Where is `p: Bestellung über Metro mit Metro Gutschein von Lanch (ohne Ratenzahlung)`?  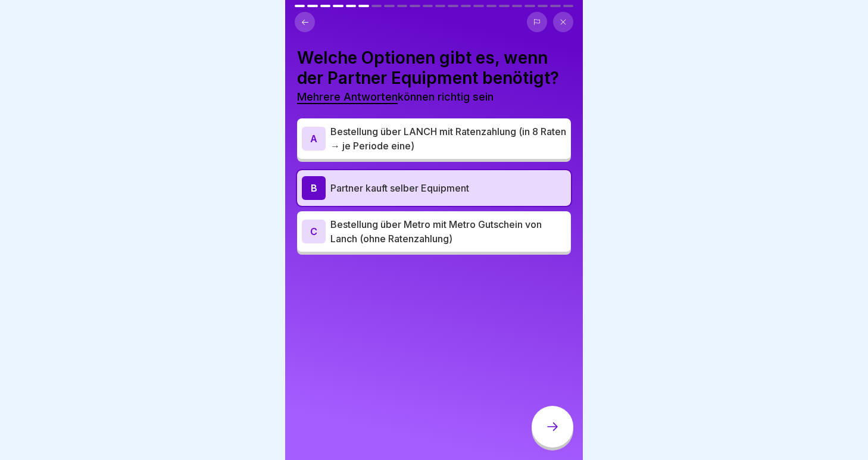
p: Bestellung über Metro mit Metro Gutschein von Lanch (ohne Ratenzahlung) is located at coordinates (448, 232).